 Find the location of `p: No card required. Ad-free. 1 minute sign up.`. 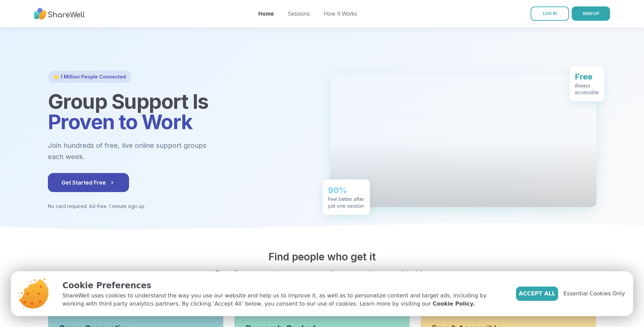

p: No card required. Ad-free. 1 minute sign up. is located at coordinates (181, 206).